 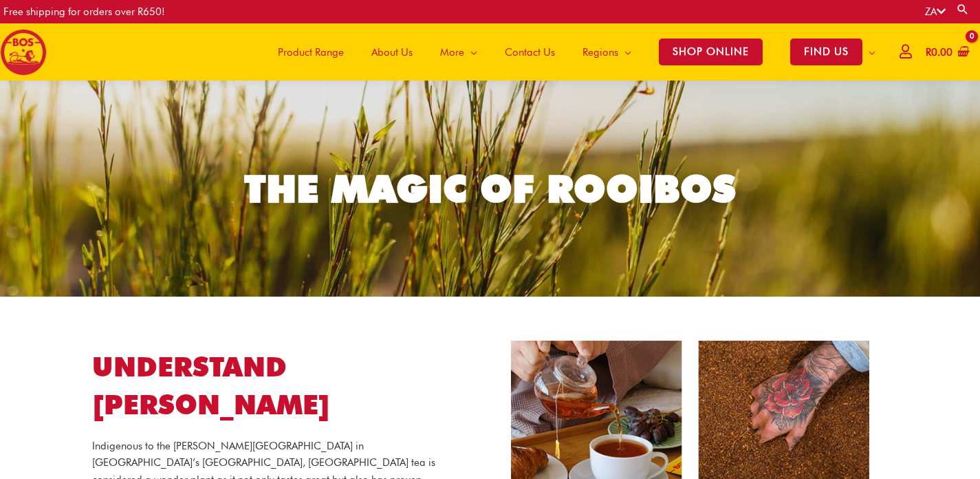 I want to click on span: Contact Us, so click(x=530, y=52).